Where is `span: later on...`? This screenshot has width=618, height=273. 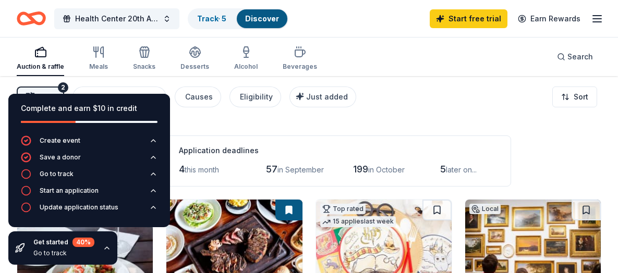
span: later on... is located at coordinates (461, 169).